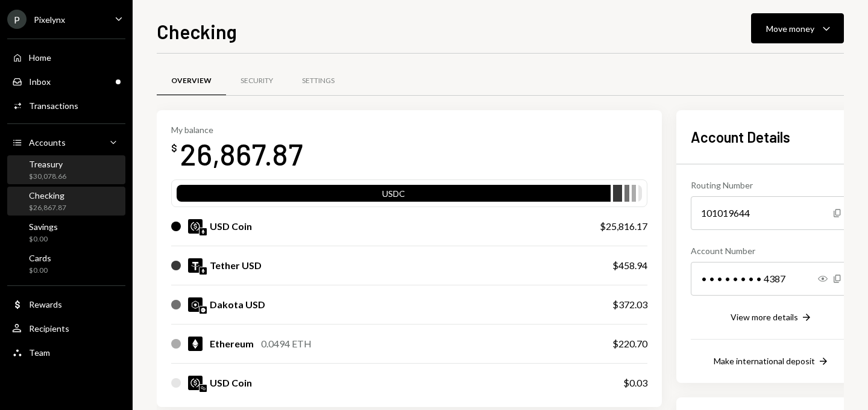 The height and width of the screenshot is (410, 868). What do you see at coordinates (790, 28) in the screenshot?
I see `div: Move money` at bounding box center [790, 28].